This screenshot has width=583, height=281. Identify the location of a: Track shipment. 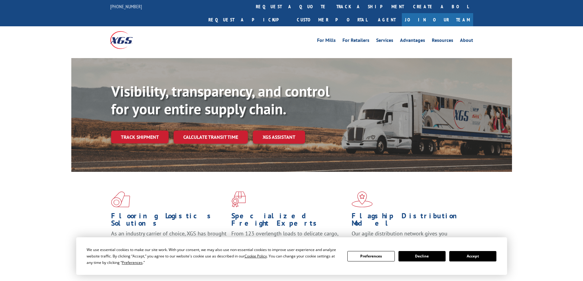
(140, 137).